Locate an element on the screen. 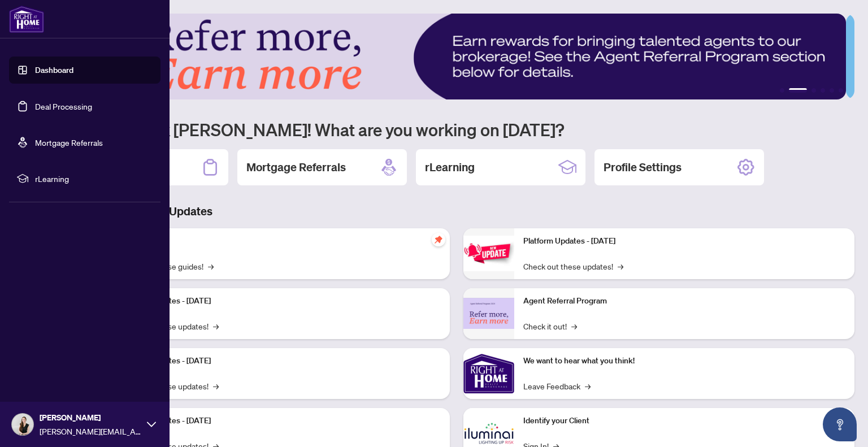 The height and width of the screenshot is (447, 868). img: Platform Updates - June 23, 2025 is located at coordinates (489, 253).